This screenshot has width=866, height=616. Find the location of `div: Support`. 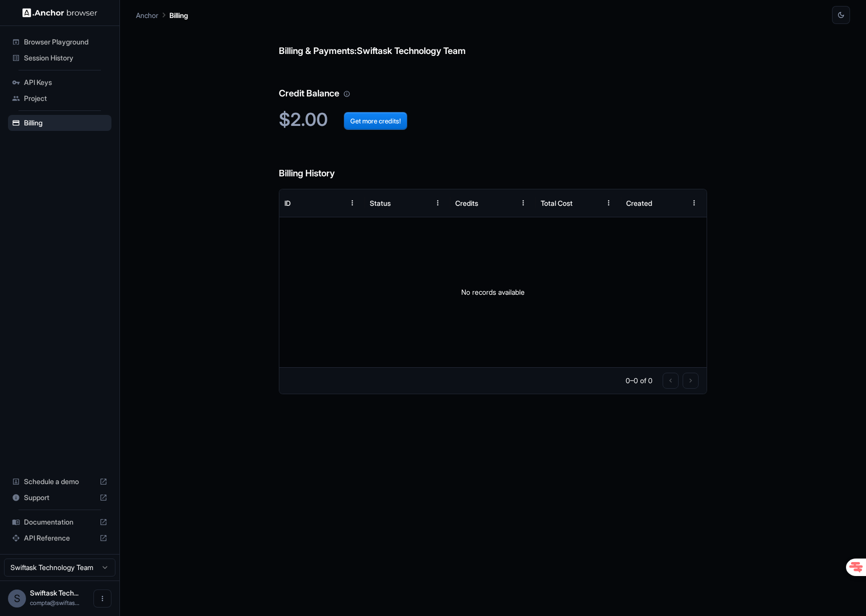

div: Support is located at coordinates (59, 498).